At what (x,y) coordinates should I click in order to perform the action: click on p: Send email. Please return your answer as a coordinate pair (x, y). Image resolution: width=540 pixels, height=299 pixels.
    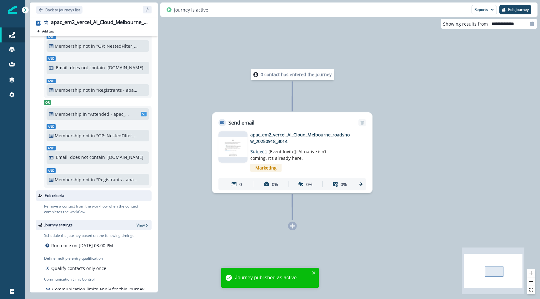
    Looking at the image, I should click on (241, 123).